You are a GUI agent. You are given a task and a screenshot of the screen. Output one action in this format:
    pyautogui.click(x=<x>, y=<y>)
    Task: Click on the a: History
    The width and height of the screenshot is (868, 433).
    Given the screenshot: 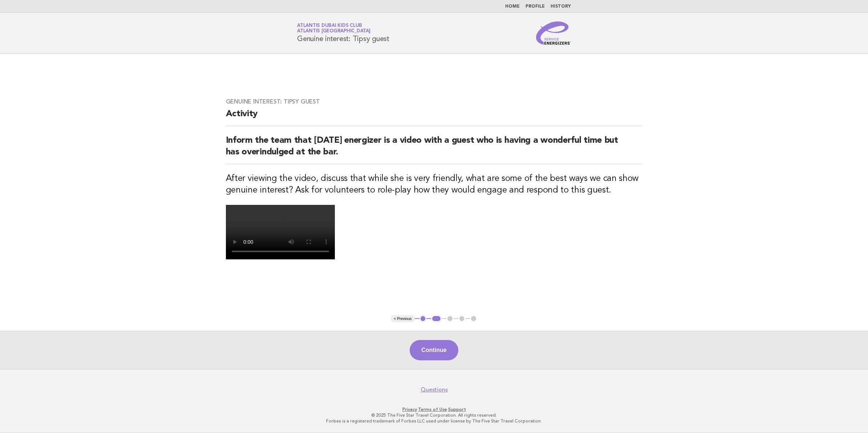 What is the action you would take?
    pyautogui.click(x=561, y=7)
    